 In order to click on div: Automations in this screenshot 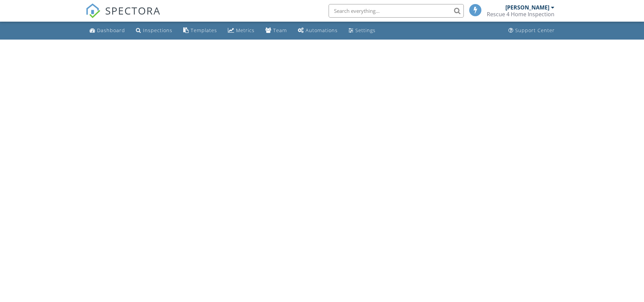, I will do `click(321, 30)`.